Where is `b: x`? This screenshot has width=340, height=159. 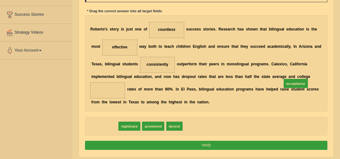 b: x is located at coordinates (280, 64).